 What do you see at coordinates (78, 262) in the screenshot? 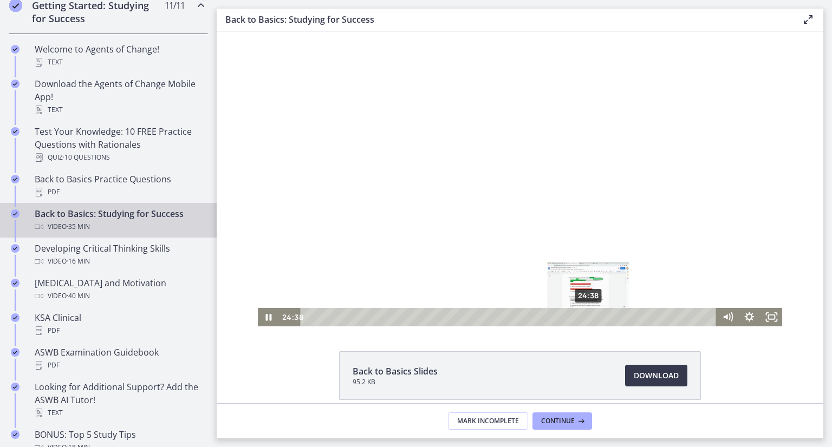
I see `span: · 16 min` at bounding box center [78, 262].